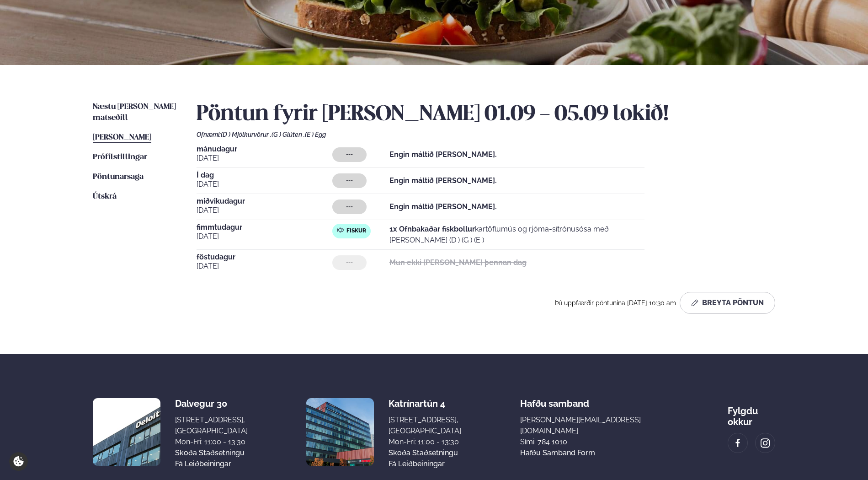 The width and height of the screenshot is (868, 480). Describe the element at coordinates (554, 400) in the screenshot. I see `span: Hafðu samband` at that location.